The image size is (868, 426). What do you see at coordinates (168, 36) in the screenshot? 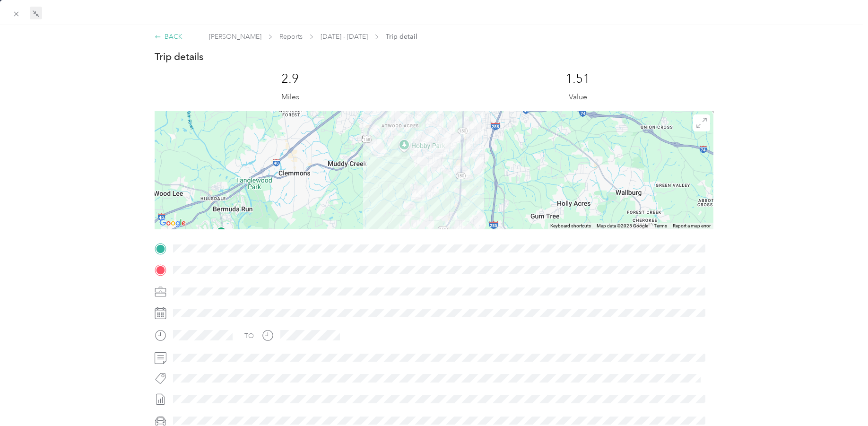
I see `div: BACK` at bounding box center [168, 36].